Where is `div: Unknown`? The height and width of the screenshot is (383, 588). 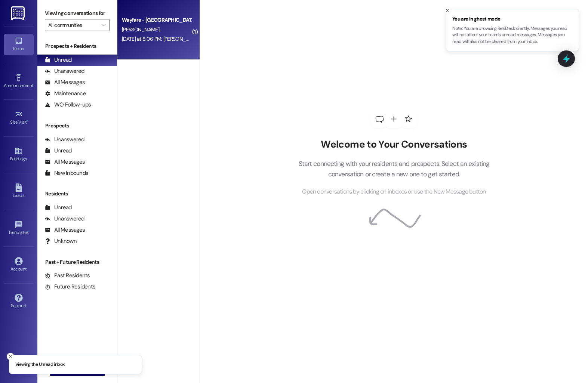 div: Unknown is located at coordinates (61, 241).